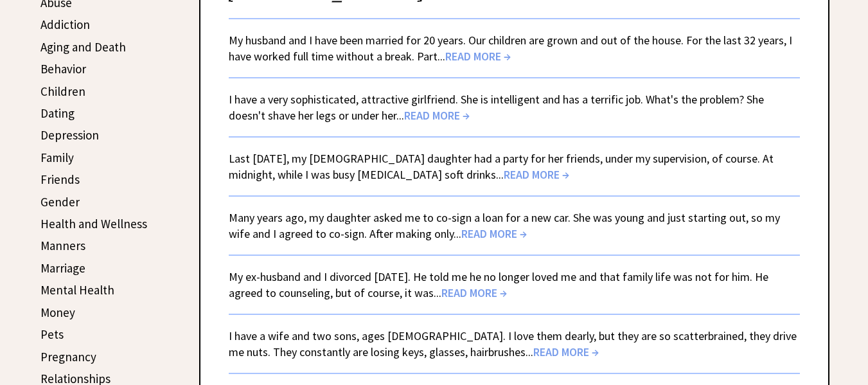 The height and width of the screenshot is (385, 868). I want to click on a: Depression, so click(69, 135).